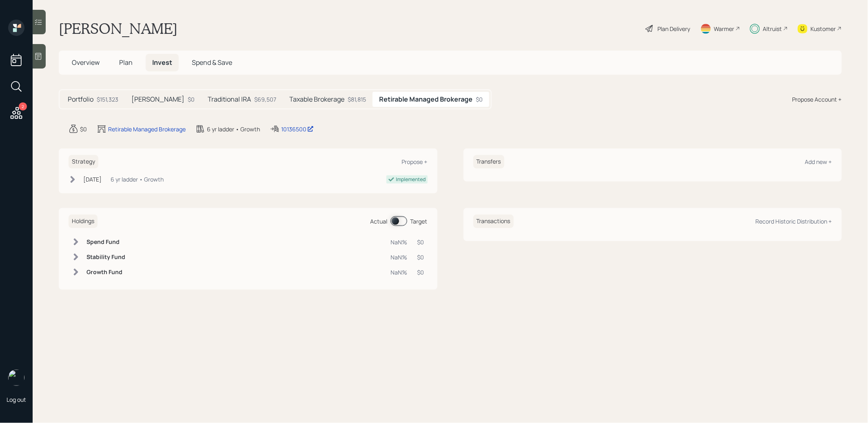 The width and height of the screenshot is (868, 423). Describe the element at coordinates (147, 129) in the screenshot. I see `div: Retirable Managed Brokerage` at that location.